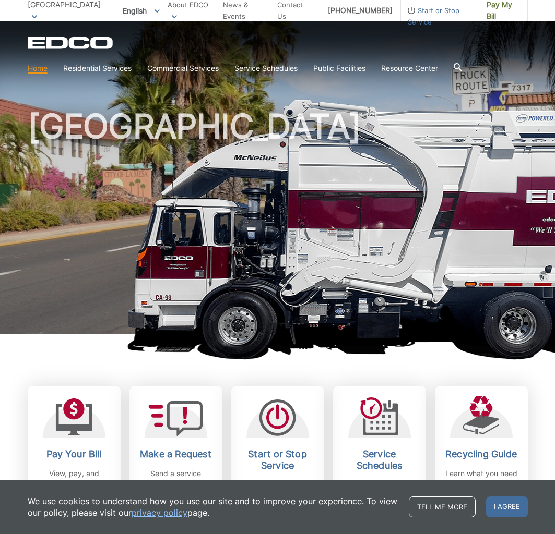  I want to click on a: Recycling Guide Learn what you need to know about recycling., so click(481, 455).